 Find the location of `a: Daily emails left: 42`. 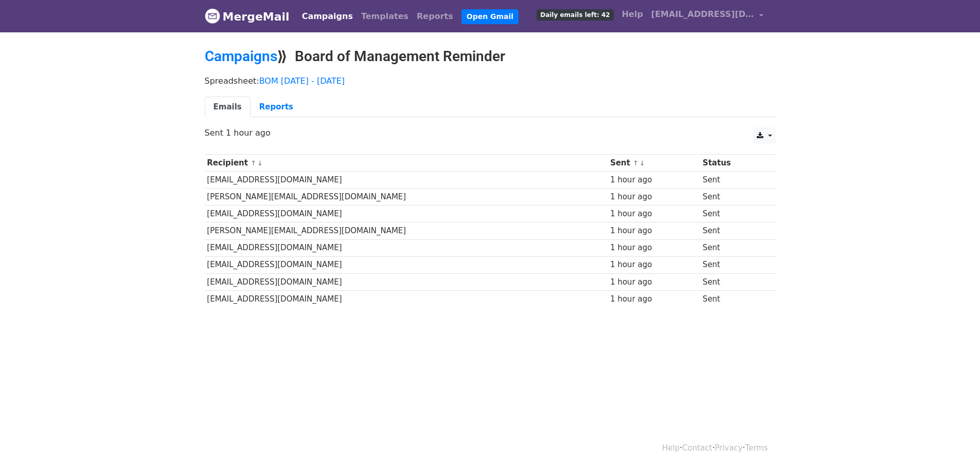

a: Daily emails left: 42 is located at coordinates (575, 14).